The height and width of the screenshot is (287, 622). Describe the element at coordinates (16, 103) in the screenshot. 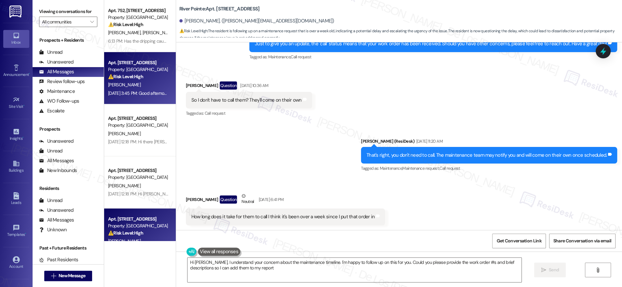

I see `a: Site Visit •` at that location.